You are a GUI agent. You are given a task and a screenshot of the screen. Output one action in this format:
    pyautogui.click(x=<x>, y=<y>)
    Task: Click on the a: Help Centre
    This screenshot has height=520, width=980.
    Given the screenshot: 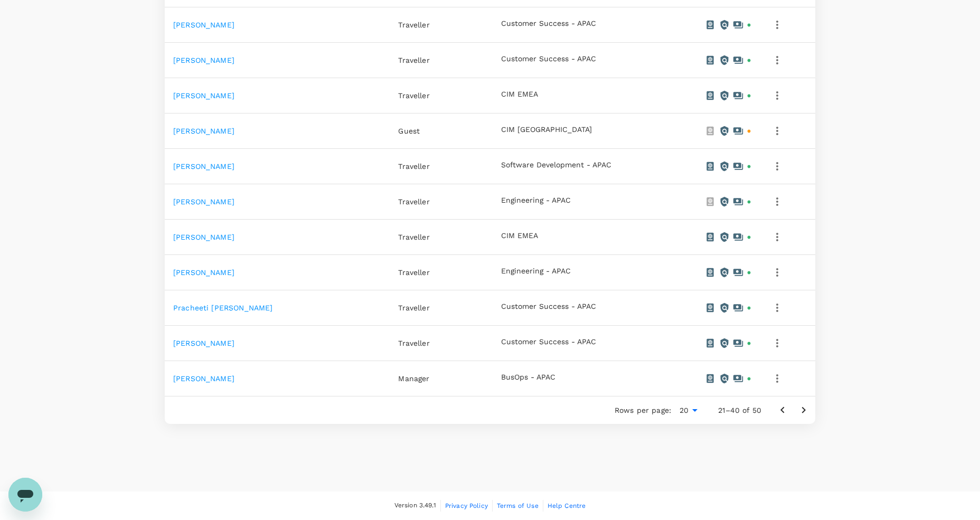 What is the action you would take?
    pyautogui.click(x=566, y=505)
    